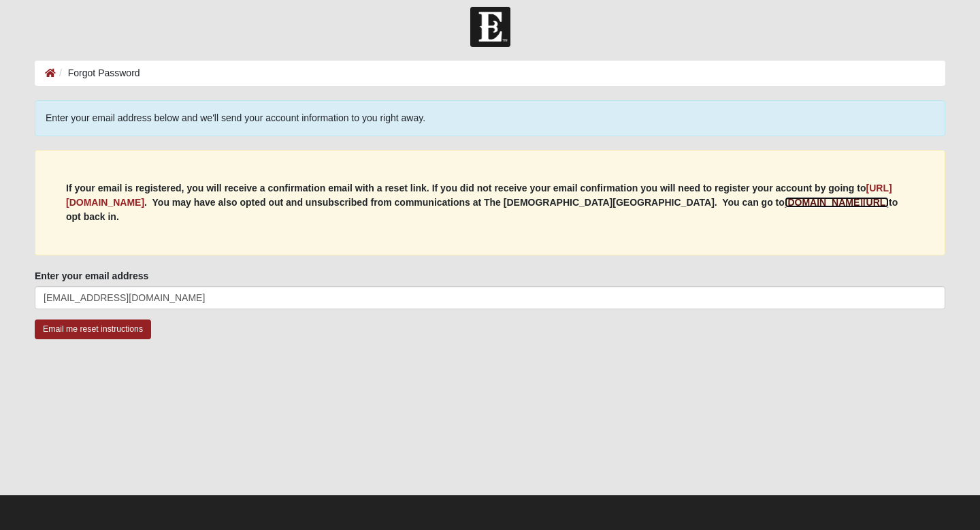  Describe the element at coordinates (490, 118) in the screenshot. I see `div: Enter your email address below and we'll send your account information to you right away.` at that location.